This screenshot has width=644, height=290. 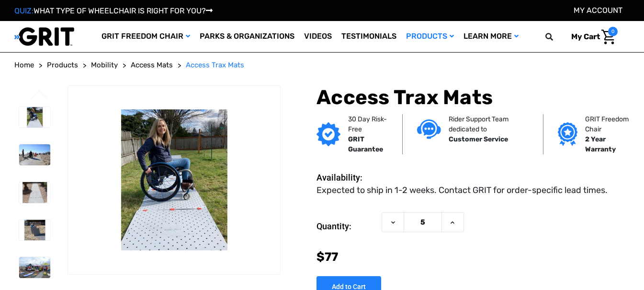 I want to click on button: Go to slide 6 of 6, so click(x=39, y=95).